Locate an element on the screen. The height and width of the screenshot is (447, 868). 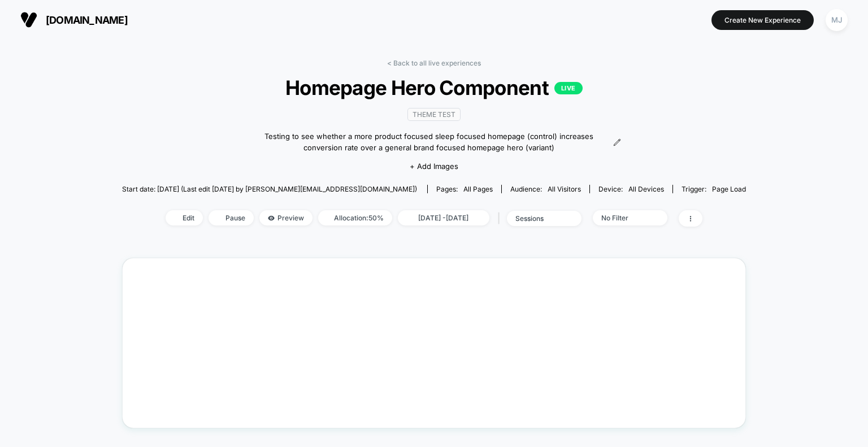
span: + Add Images is located at coordinates (434, 166).